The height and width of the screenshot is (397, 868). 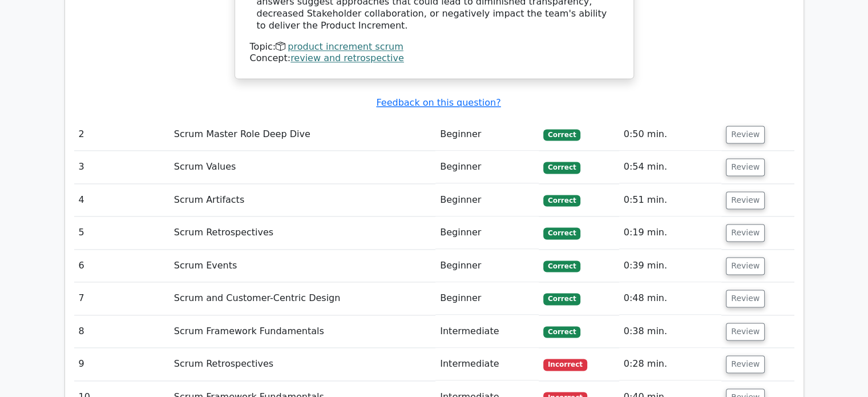 What do you see at coordinates (302, 331) in the screenshot?
I see `td: Scrum Framework Fundamentals` at bounding box center [302, 331].